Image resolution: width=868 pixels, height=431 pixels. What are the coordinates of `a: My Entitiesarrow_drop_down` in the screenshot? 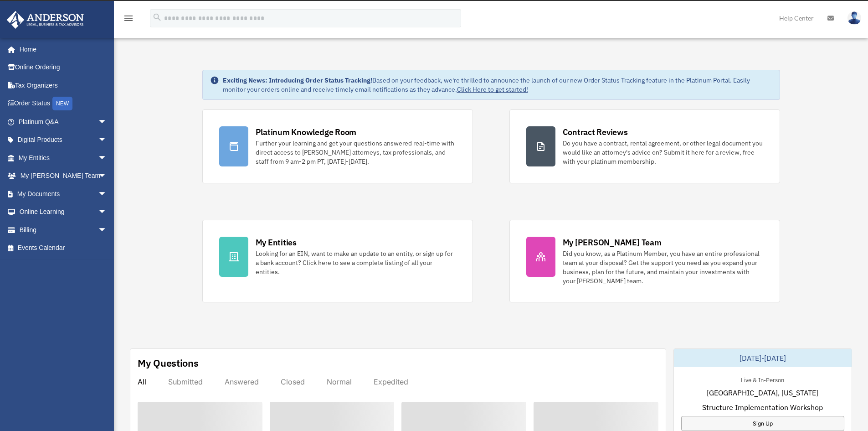 It's located at (63, 158).